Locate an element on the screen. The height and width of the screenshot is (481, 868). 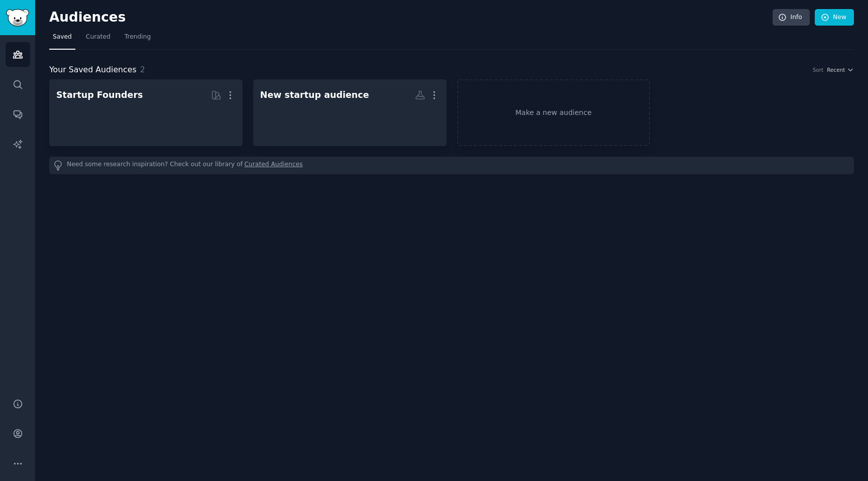
div: New startup audience is located at coordinates (314, 95).